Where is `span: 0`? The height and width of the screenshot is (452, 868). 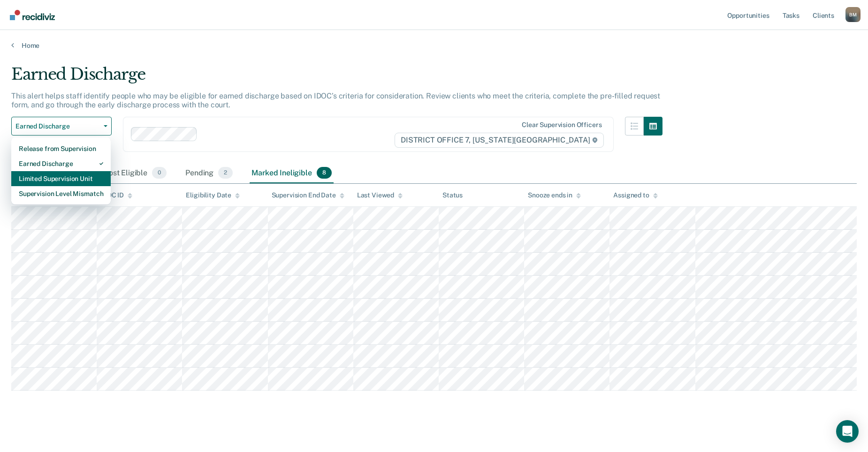
span: 0 is located at coordinates (159, 173).